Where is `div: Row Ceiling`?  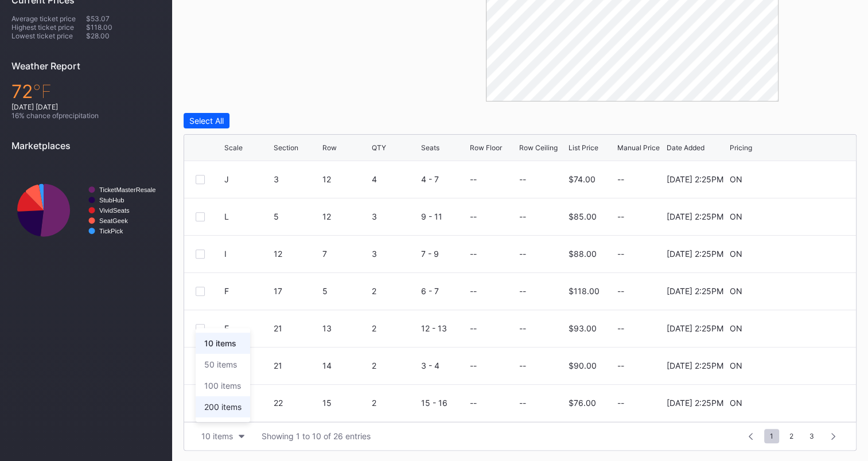 div: Row Ceiling is located at coordinates (538, 147).